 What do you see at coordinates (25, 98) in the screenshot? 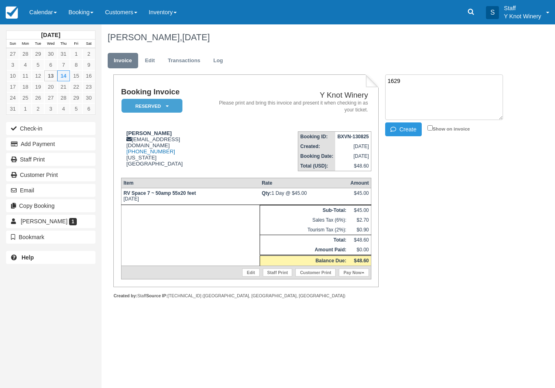
I see `a: 25` at bounding box center [25, 98].